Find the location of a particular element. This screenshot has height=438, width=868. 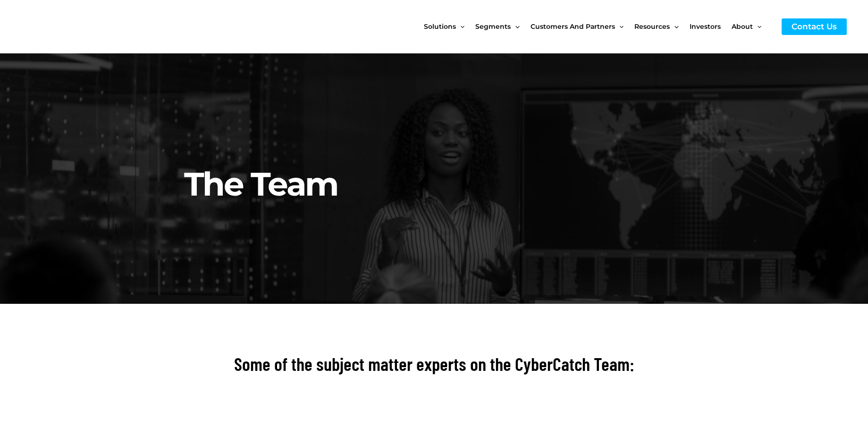

img: CyberCatch is located at coordinates (73, 26).